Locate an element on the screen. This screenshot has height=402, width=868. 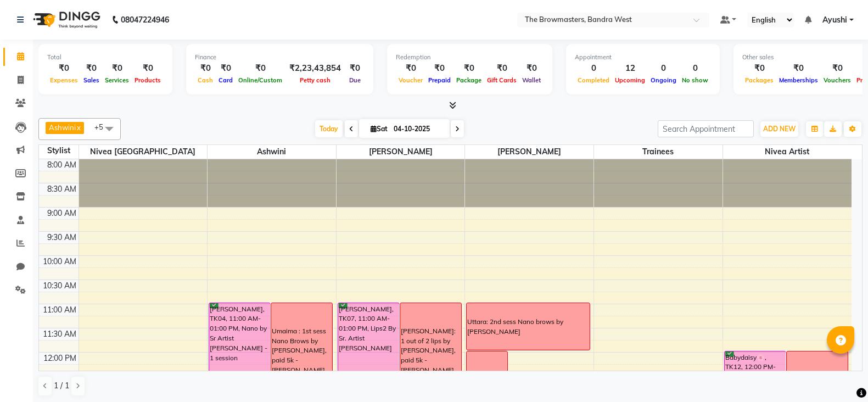
a: x is located at coordinates (78, 128).